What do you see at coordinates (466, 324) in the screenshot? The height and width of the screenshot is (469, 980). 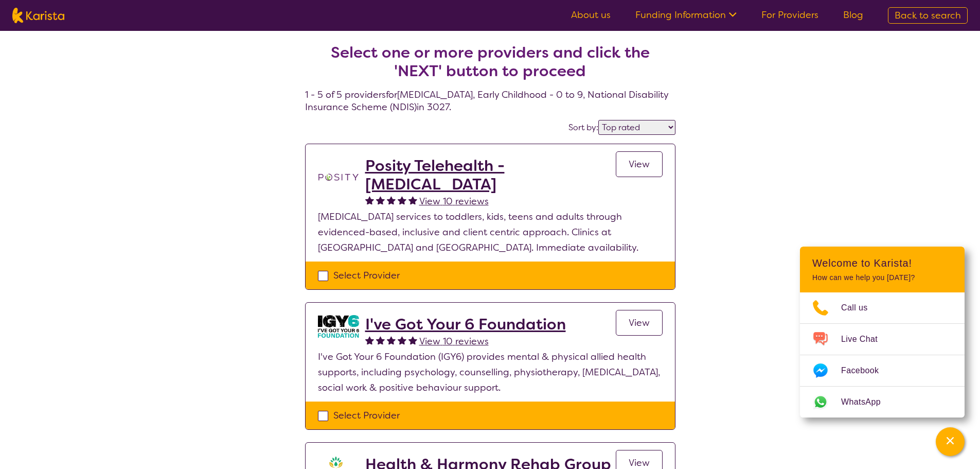 I see `a: I've Got Your 6 Foundation` at bounding box center [466, 324].